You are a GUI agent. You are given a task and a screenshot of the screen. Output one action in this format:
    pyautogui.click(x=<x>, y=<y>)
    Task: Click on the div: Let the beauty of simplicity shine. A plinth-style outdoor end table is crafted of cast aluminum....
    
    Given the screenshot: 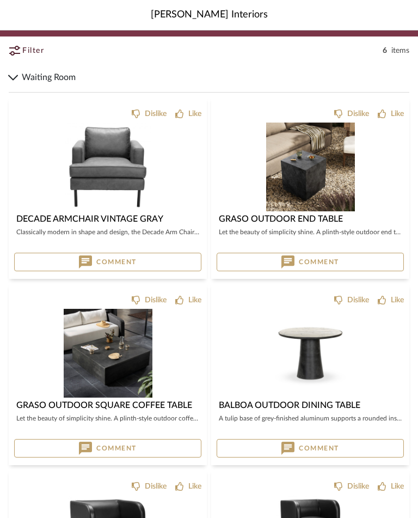 What is the action you would take?
    pyautogui.click(x=310, y=232)
    